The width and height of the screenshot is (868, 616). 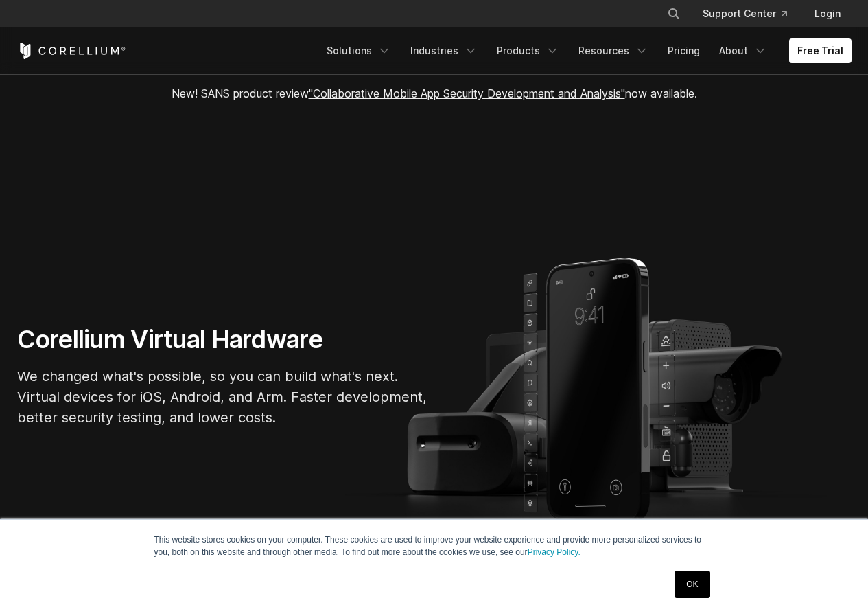 I want to click on a: Support Center, so click(x=745, y=14).